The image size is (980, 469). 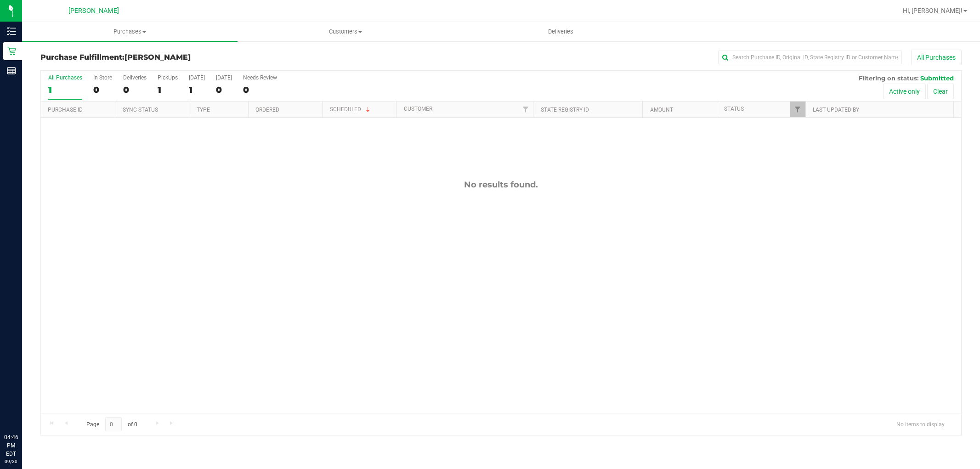 What do you see at coordinates (351, 109) in the screenshot?
I see `a: Scheduled` at bounding box center [351, 109].